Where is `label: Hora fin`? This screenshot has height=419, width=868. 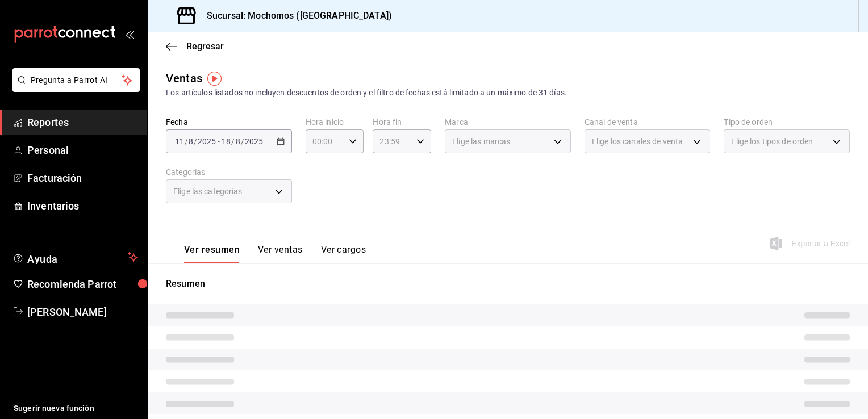
label: Hora fin is located at coordinates (402, 122).